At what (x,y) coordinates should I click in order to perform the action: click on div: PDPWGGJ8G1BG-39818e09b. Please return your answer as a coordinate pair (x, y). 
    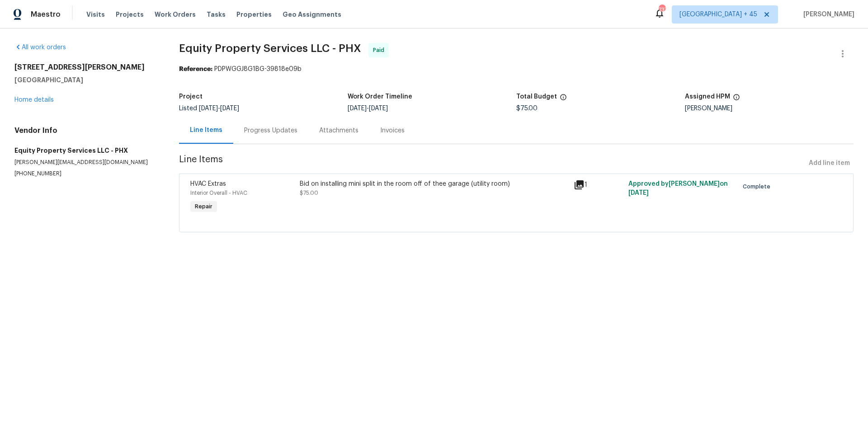
    Looking at the image, I should click on (516, 69).